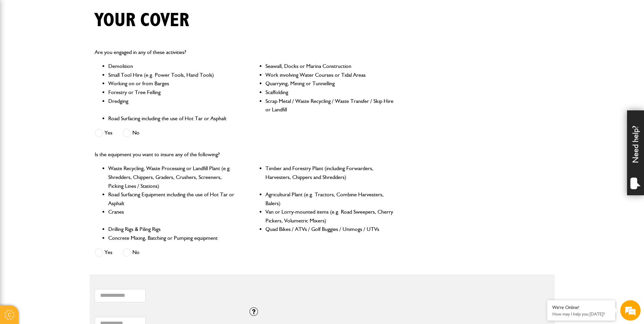  Describe the element at coordinates (173, 84) in the screenshot. I see `li: Working on or from Barges` at that location.